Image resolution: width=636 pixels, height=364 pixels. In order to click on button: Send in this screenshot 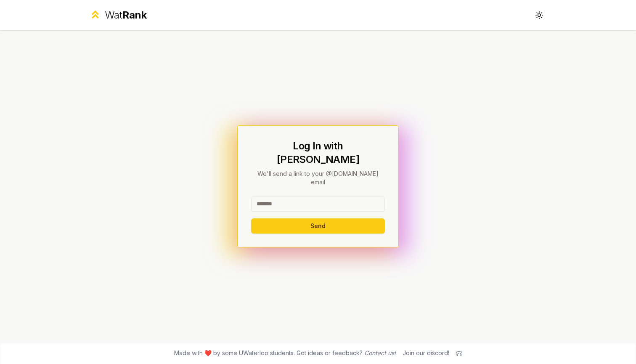, I will do `click(318, 226)`.